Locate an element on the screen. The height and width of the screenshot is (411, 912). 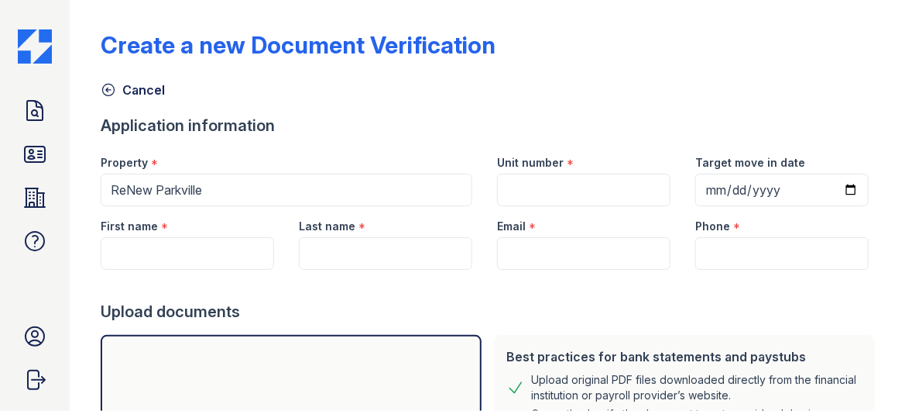
div: Best practices for bank statements and paystubs is located at coordinates (685, 356).